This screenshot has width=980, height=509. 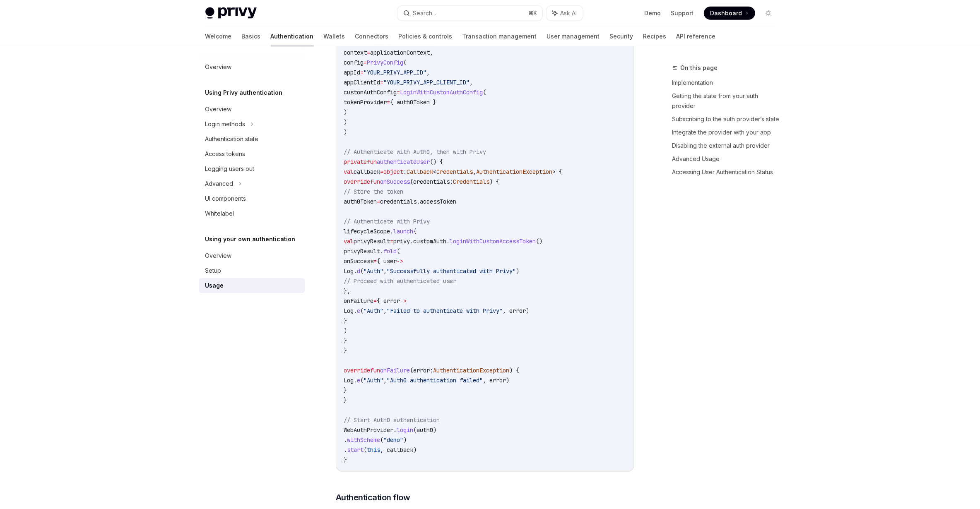 I want to click on span: onSuccess, so click(x=395, y=181).